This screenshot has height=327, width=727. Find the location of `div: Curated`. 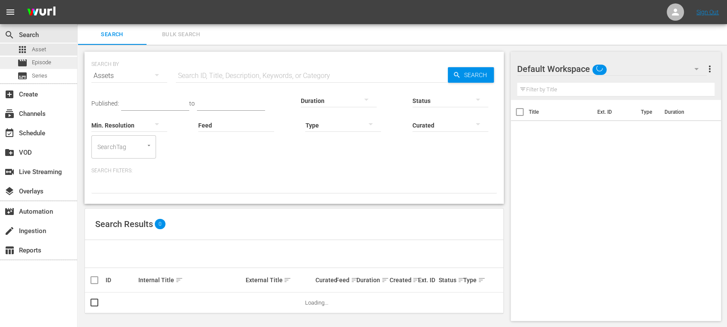

div: Curated is located at coordinates (325, 280).